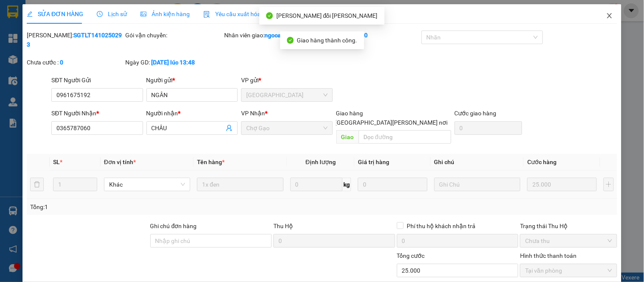  Describe the element at coordinates (253, 114) in the screenshot. I see `span: VP Nhận` at that location.